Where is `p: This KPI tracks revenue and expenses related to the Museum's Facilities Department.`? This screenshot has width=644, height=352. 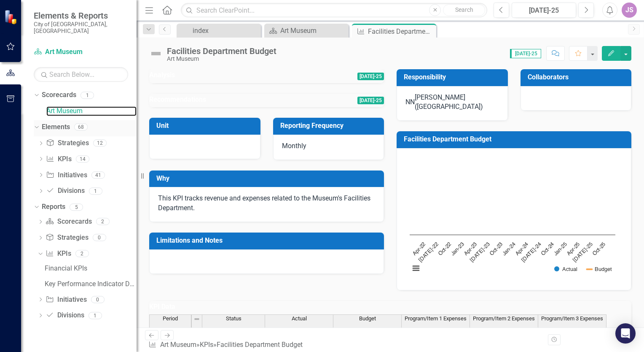
p: This KPI tracks revenue and expenses related to the Museum's Facilities Department. is located at coordinates (267, 203).